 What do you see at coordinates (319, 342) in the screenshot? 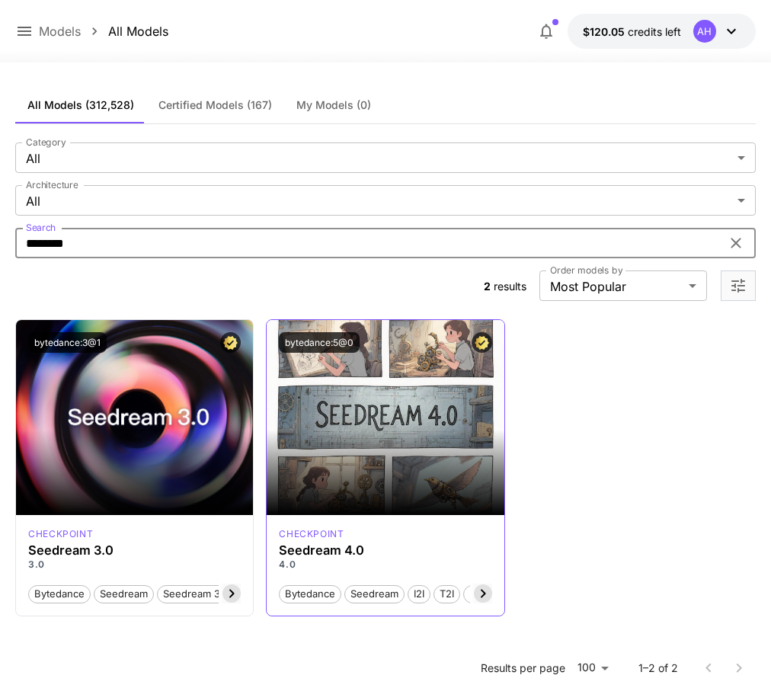
I see `button: bytedance:5@0` at bounding box center [319, 342].